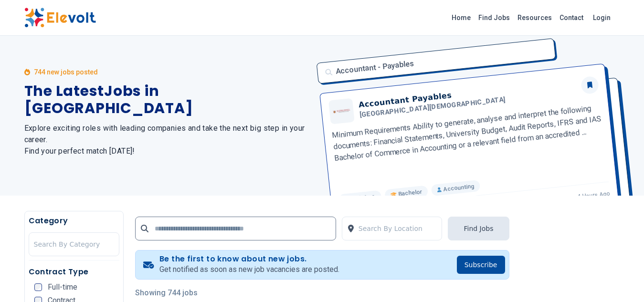  I want to click on button: Subscribe, so click(481, 265).